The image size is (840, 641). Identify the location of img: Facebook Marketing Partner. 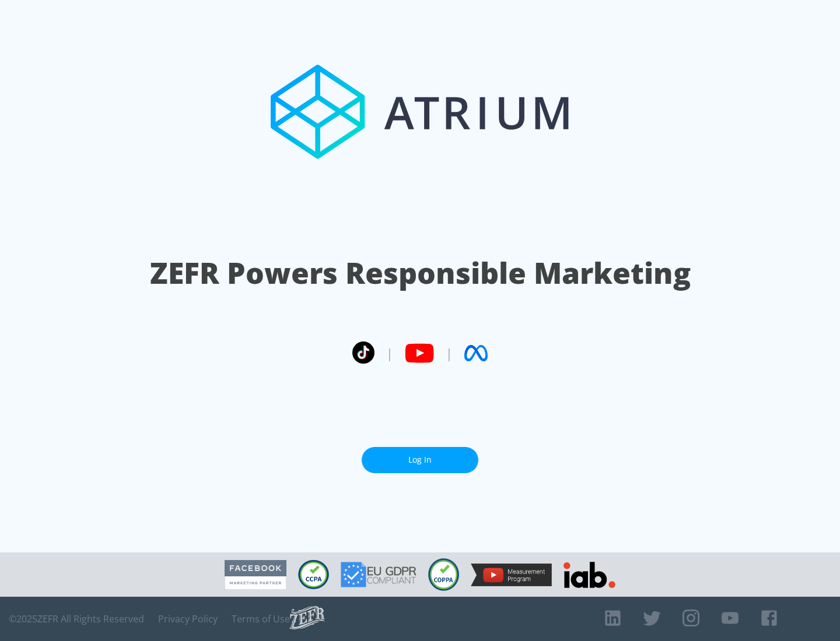
(255, 574).